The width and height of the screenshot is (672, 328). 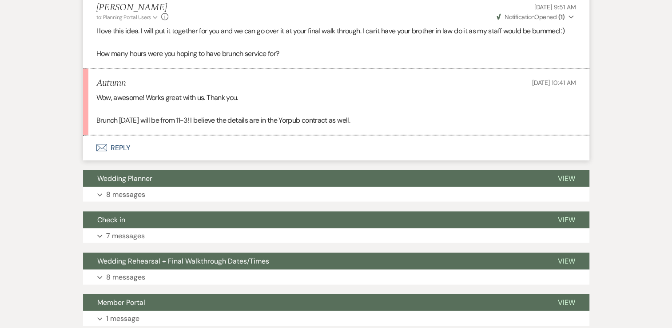 What do you see at coordinates (125, 236) in the screenshot?
I see `p: 7 messages` at bounding box center [125, 236].